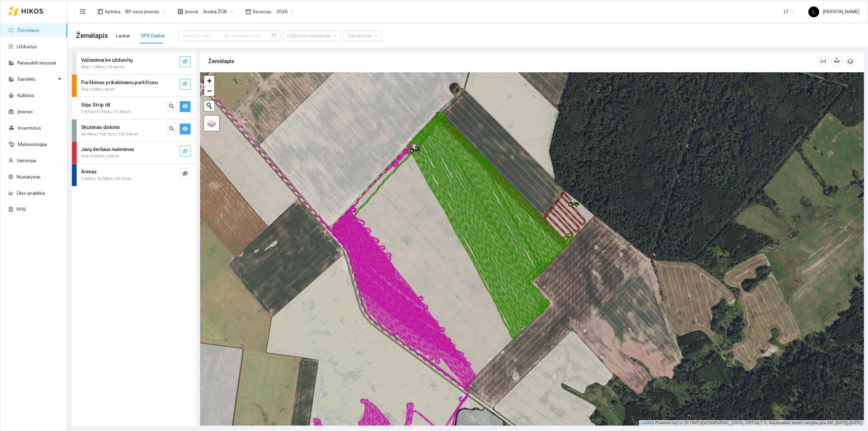  I want to click on a: PPIS, so click(22, 209).